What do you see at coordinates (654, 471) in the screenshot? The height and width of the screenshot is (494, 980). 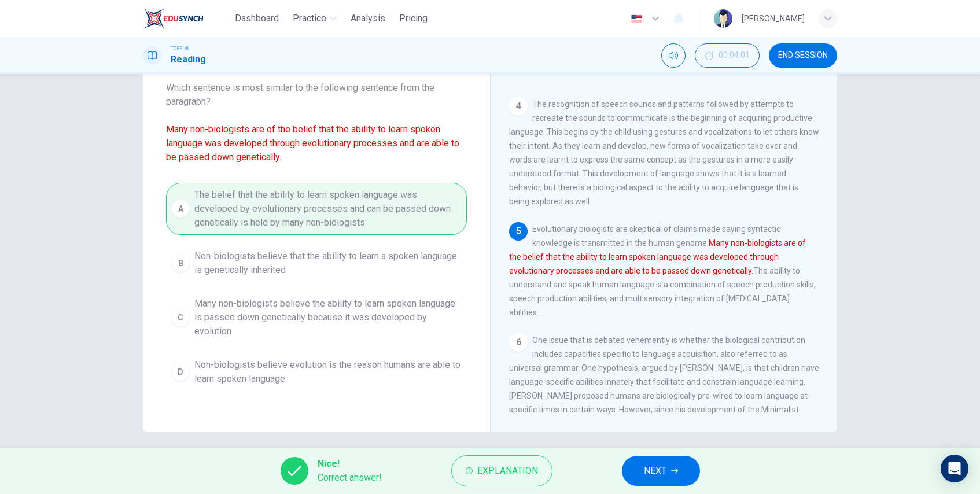 I see `span: NEXT` at bounding box center [654, 471].